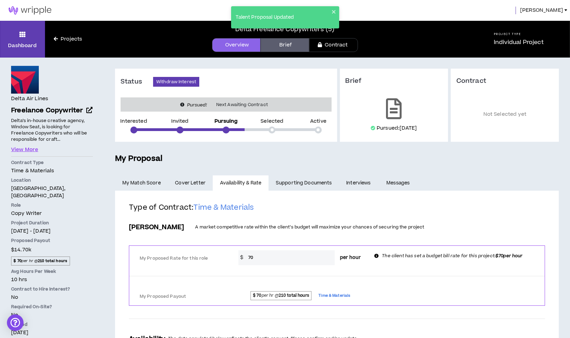 The width and height of the screenshot is (570, 338). Describe the element at coordinates (181, 296) in the screenshot. I see `label: My Proposed Payout` at that location.